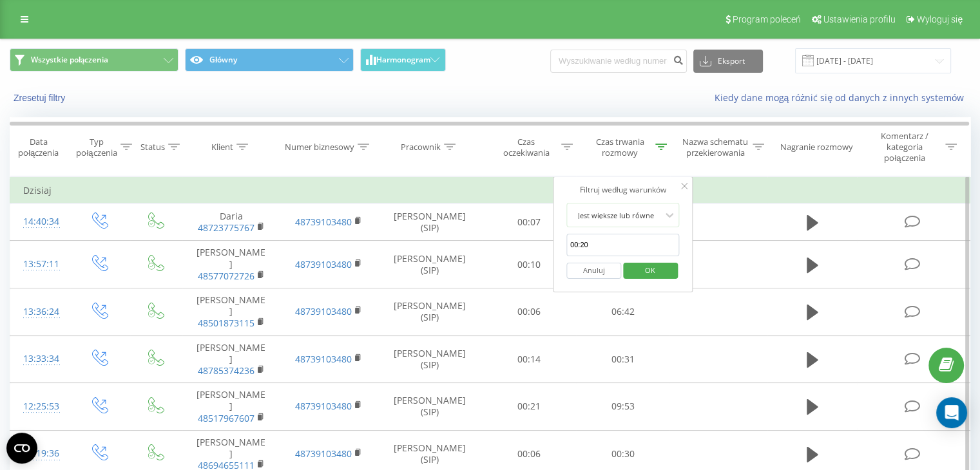 The width and height of the screenshot is (980, 470). I want to click on button: OK, so click(651, 270).